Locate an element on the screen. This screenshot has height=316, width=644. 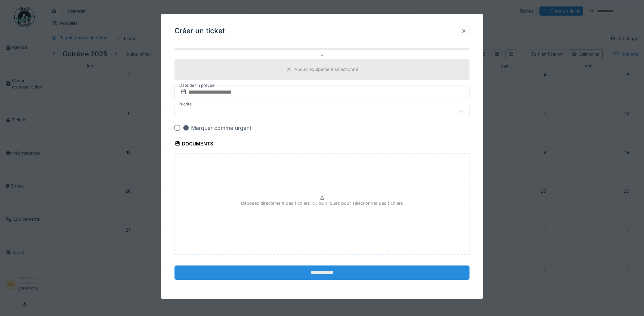
h3: Créer un ticket is located at coordinates (200, 31).